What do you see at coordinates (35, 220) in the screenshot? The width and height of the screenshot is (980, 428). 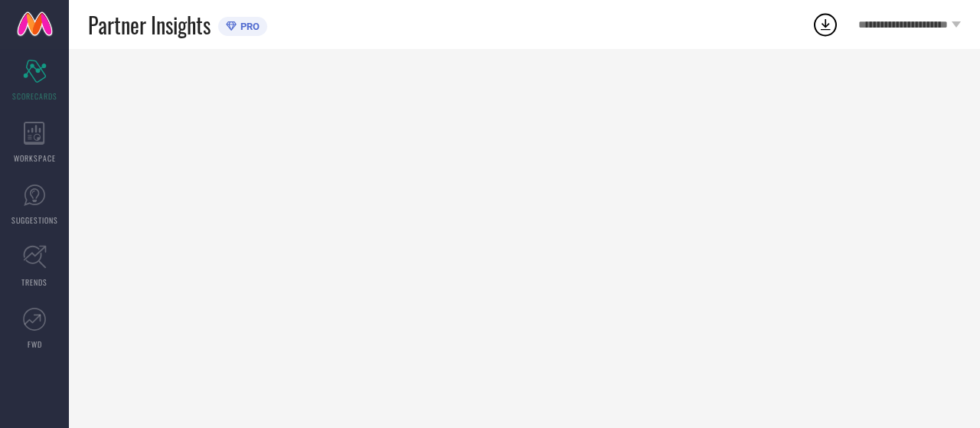 I see `span: SUGGESTIONS` at bounding box center [35, 220].